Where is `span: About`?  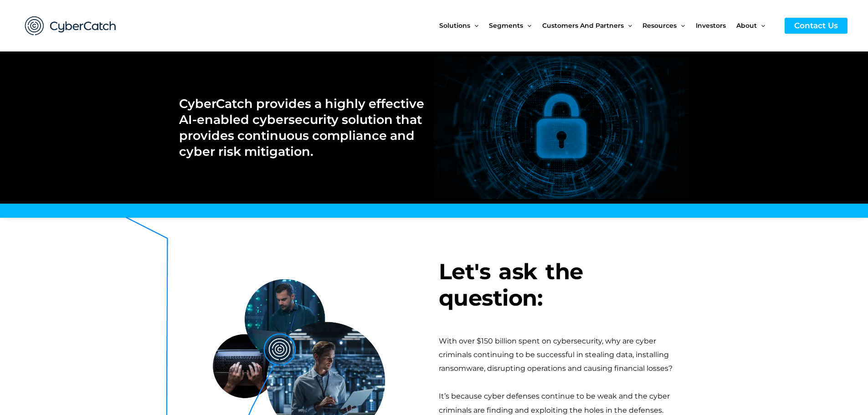
span: About is located at coordinates (747, 26).